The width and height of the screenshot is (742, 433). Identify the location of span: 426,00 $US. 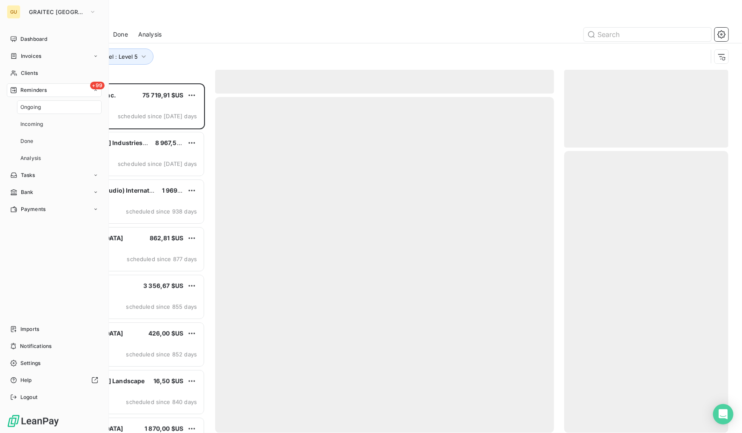
(166, 333).